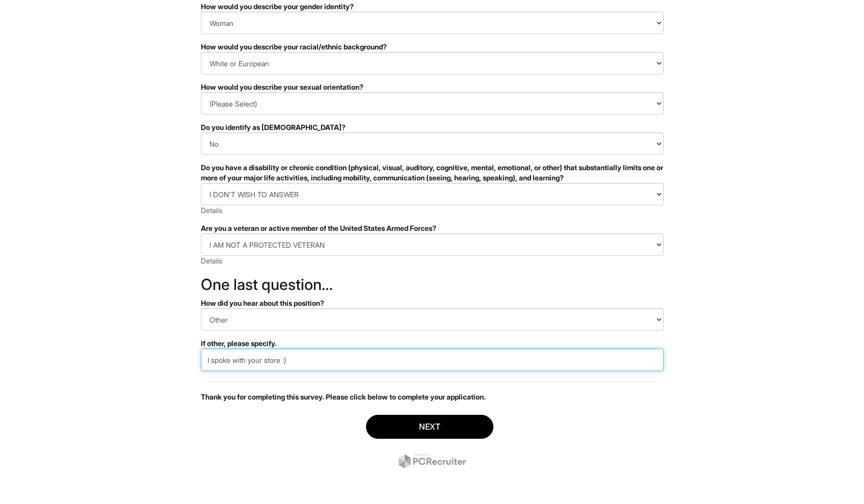  What do you see at coordinates (432, 360) in the screenshot?
I see `input: If other, please specify.` at bounding box center [432, 360].